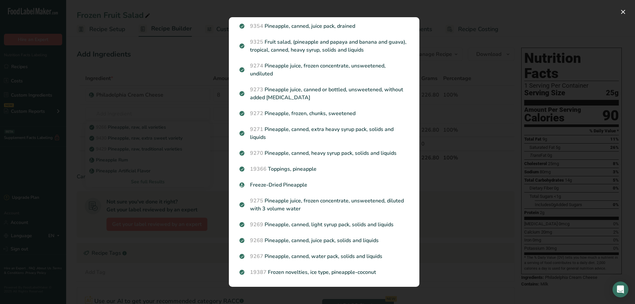  I want to click on div: Open Intercom Messenger, so click(621, 289).